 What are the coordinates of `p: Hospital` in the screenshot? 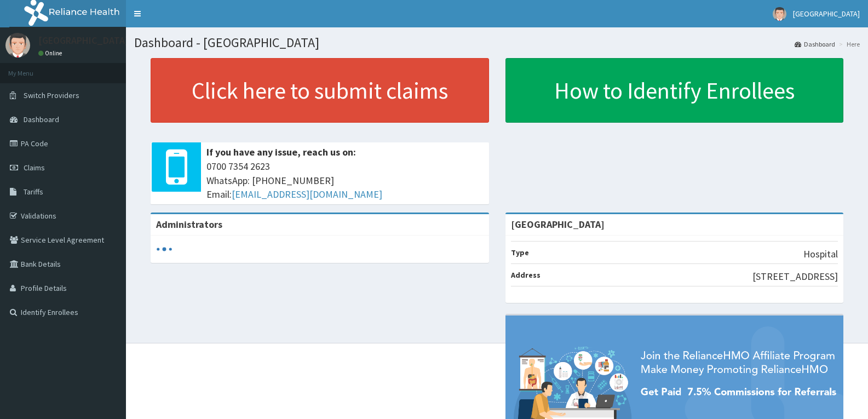 It's located at (821, 254).